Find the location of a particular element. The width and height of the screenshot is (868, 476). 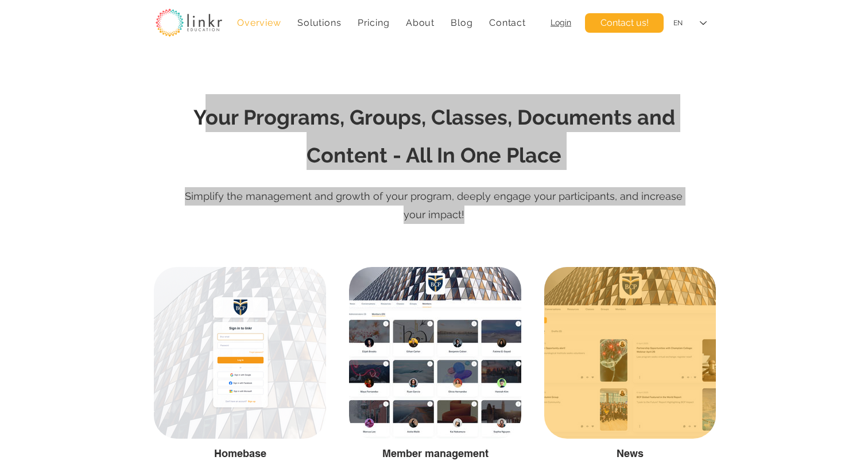

a: Login is located at coordinates (561, 23).